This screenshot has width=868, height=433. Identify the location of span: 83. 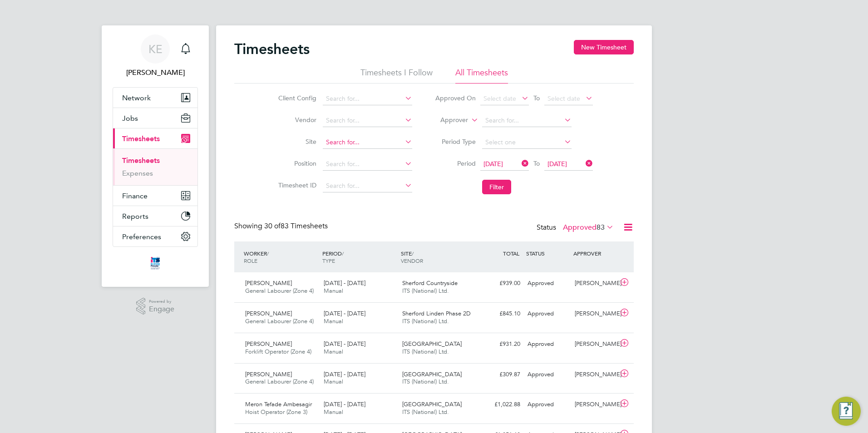
(601, 228).